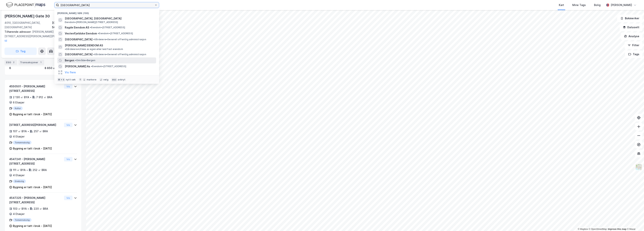  Describe the element at coordinates (40, 170) in the screenshot. I see `div: 252 ㎡ BRA` at that location.